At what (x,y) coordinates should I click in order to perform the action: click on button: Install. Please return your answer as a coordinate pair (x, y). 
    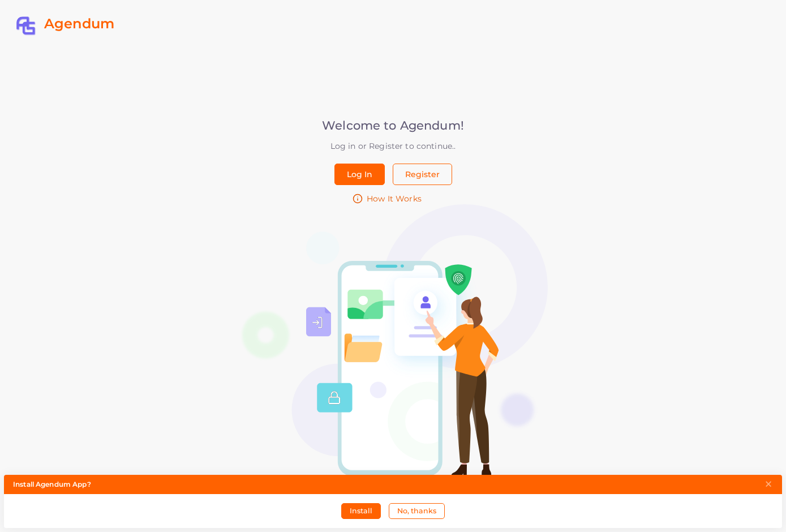
    Looking at the image, I should click on (361, 511).